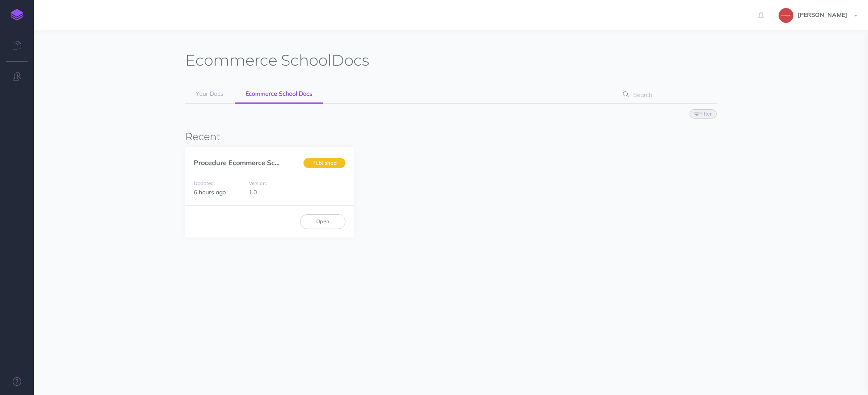 This screenshot has width=868, height=395. What do you see at coordinates (210, 94) in the screenshot?
I see `span: Your Docs` at bounding box center [210, 94].